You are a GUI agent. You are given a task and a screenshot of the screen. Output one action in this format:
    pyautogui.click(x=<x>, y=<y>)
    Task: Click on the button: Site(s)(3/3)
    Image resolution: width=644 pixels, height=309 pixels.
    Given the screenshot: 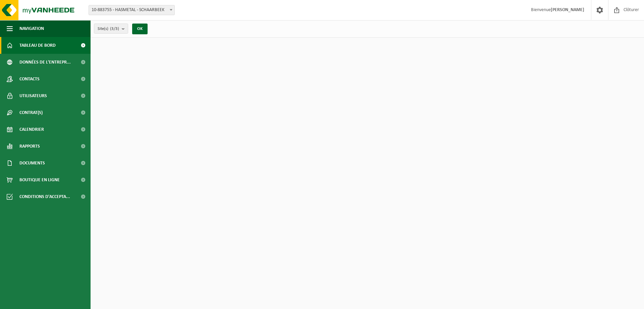 What is the action you would take?
    pyautogui.click(x=111, y=29)
    